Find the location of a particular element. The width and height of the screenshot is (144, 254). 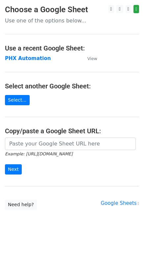

a: View is located at coordinates (89, 58).